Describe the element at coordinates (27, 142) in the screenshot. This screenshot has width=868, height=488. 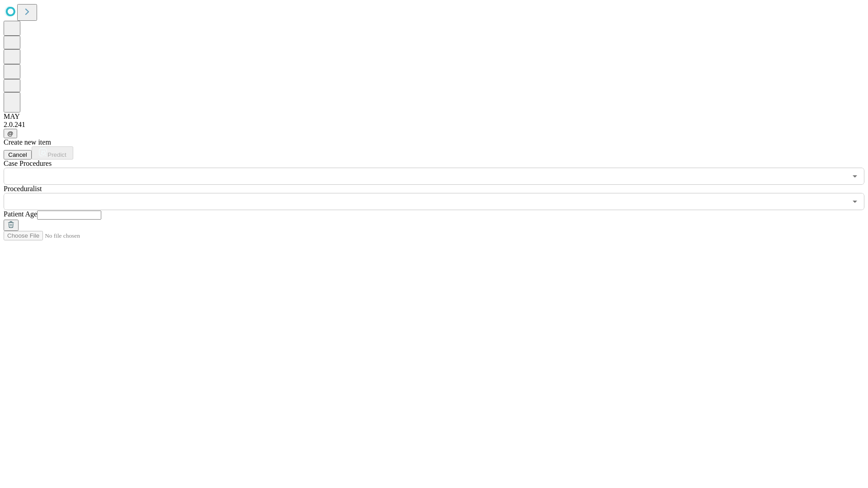
I see `span: Create new item` at that location.